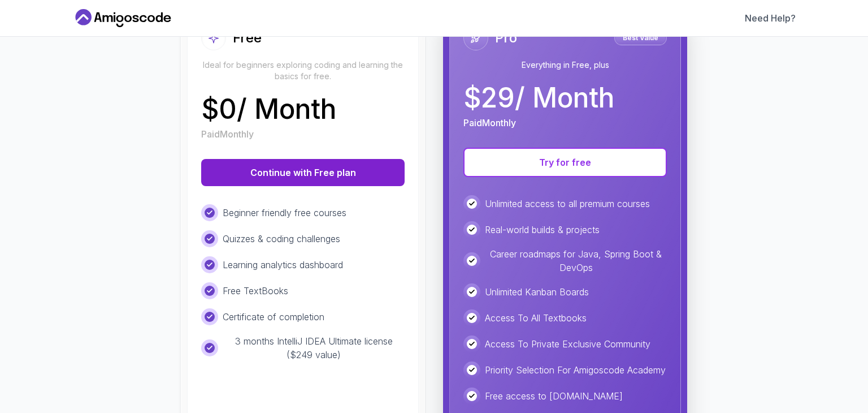 This screenshot has height=413, width=868. I want to click on p: Unlimited access to all premium courses, so click(567, 203).